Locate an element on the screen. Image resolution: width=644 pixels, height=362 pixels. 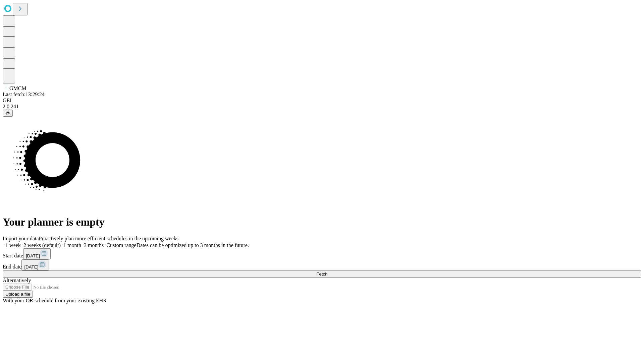
span: Dates can be optimized up to 3 months in the future. is located at coordinates (192, 245).